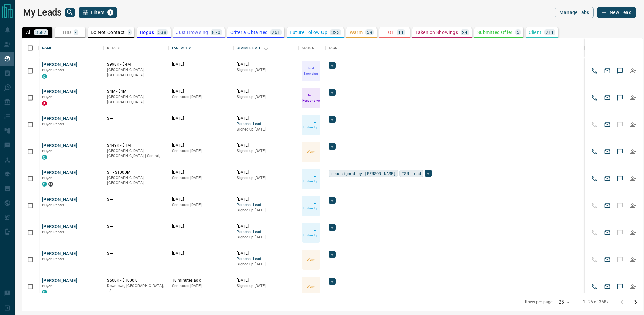  Describe the element at coordinates (71, 48) in the screenshot. I see `div: Name` at that location.